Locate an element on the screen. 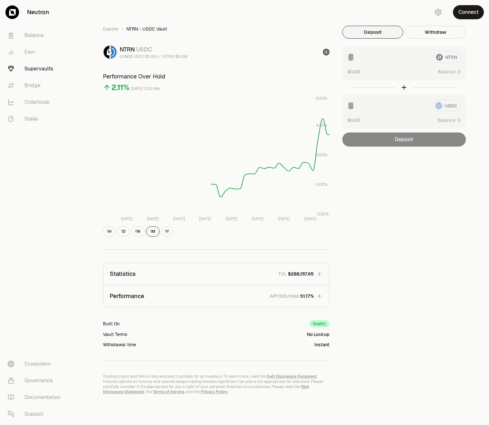 The image size is (489, 425). button: Deposit is located at coordinates (372, 32).